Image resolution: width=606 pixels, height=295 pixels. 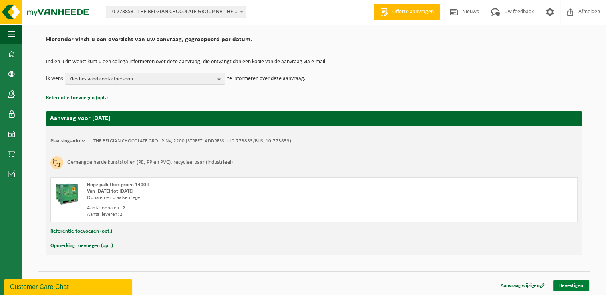 What do you see at coordinates (118, 185) in the screenshot?
I see `span: Hoge palletbox groen 1400 L` at bounding box center [118, 185].